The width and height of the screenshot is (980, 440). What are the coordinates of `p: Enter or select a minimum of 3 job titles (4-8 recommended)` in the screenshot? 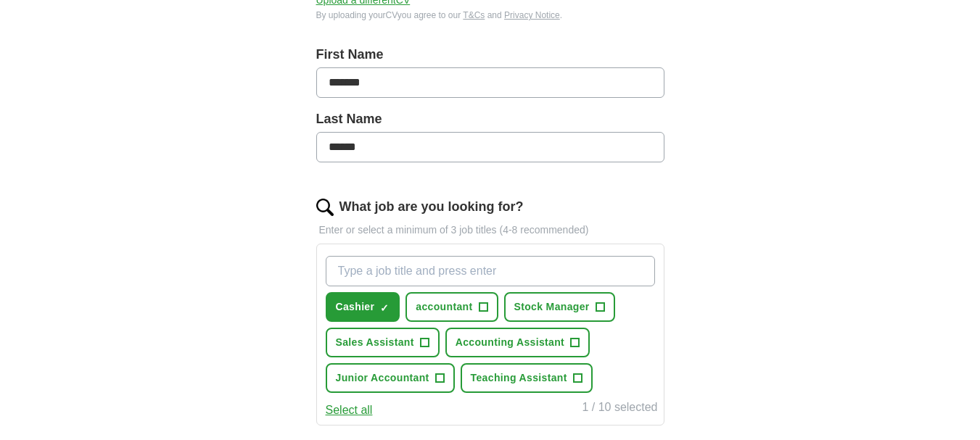 It's located at (490, 229).